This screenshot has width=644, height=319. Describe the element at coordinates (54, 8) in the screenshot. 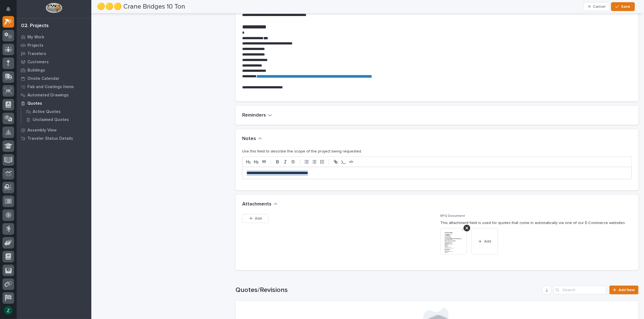

I see `img: Workspace Logo` at that location.